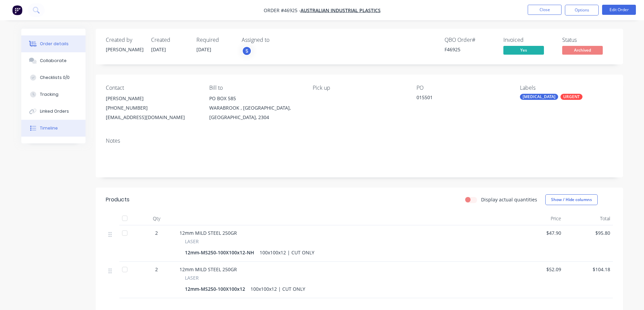  Describe the element at coordinates (588, 233) in the screenshot. I see `span: $95.80` at that location.